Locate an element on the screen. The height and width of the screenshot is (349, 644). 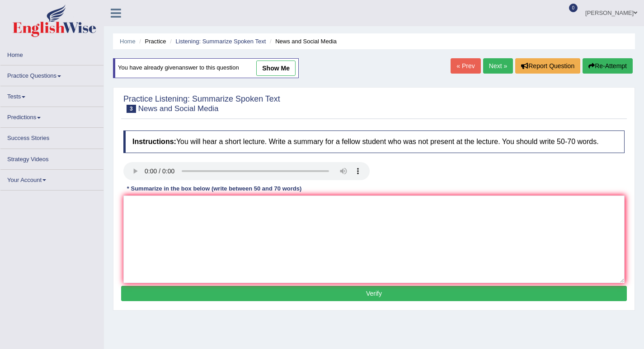
button: Report Question is located at coordinates (548, 66).